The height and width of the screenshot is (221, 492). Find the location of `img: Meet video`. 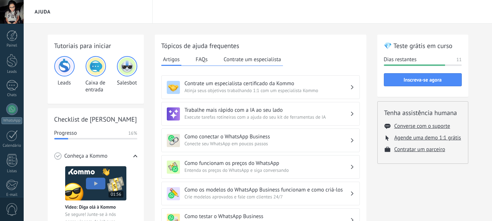

img: Meet video is located at coordinates (96, 183).